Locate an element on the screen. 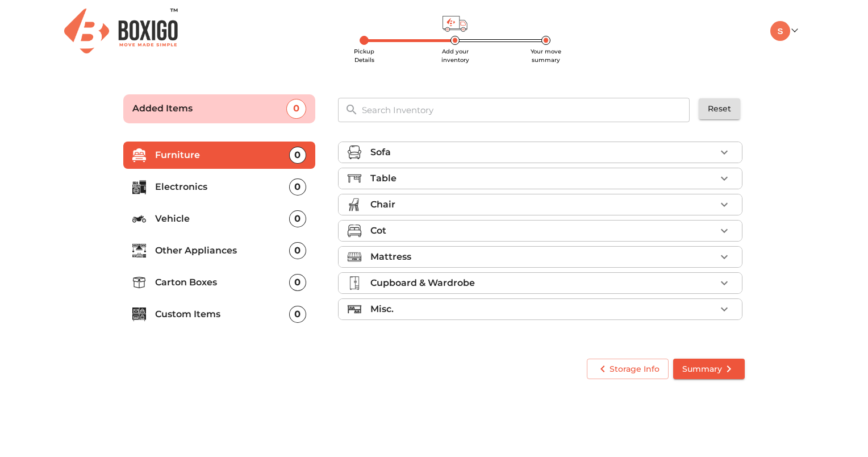 Image resolution: width=868 pixels, height=457 pixels. p: Vehicle is located at coordinates (222, 218).